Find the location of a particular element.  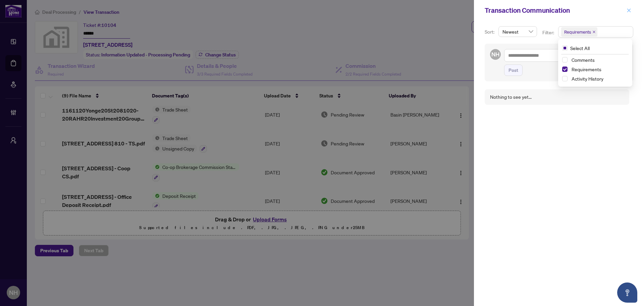

span: Select Activity History is located at coordinates (565, 78).